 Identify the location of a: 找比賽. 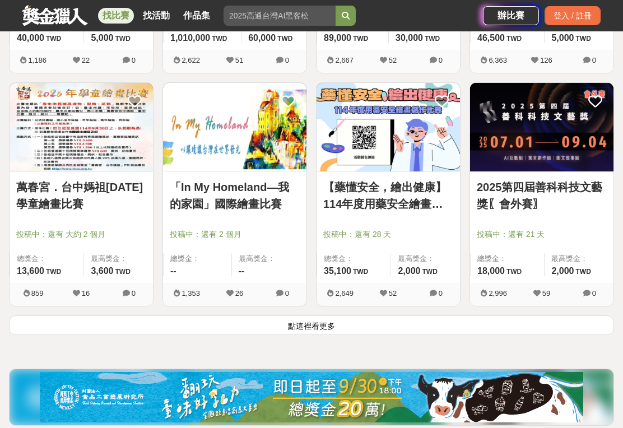
(116, 16).